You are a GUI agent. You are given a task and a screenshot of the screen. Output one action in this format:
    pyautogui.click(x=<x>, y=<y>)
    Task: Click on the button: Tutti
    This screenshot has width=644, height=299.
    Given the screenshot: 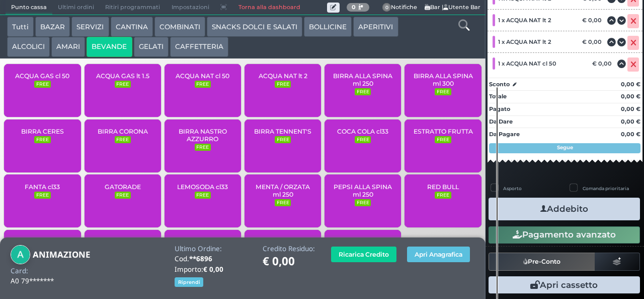 What is the action you would take?
    pyautogui.click(x=20, y=27)
    